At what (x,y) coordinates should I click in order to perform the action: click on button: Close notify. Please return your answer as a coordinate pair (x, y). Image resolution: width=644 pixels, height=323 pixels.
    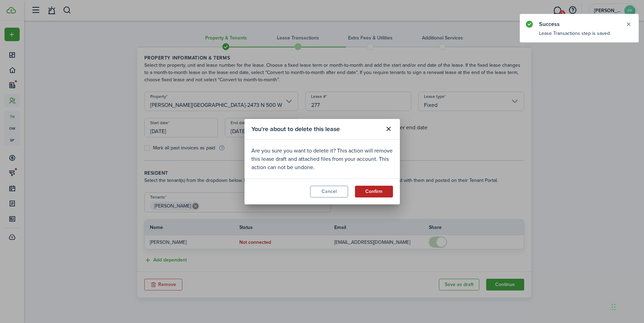
    Looking at the image, I should click on (629, 24).